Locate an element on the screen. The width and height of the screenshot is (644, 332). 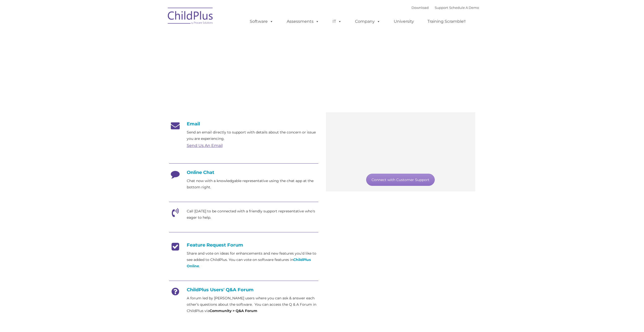
p: Share and vote on ideas for enhancements and new features you’d like to see added to ChildPlus. Y... is located at coordinates (253, 260).